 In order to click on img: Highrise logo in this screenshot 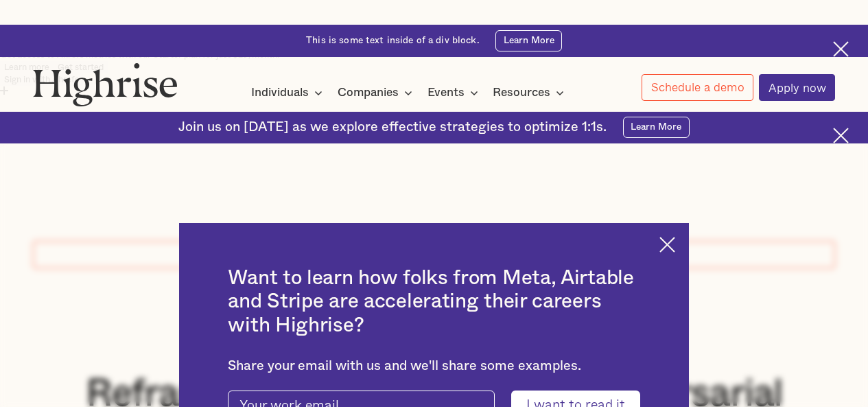, I will do `click(105, 84)`.